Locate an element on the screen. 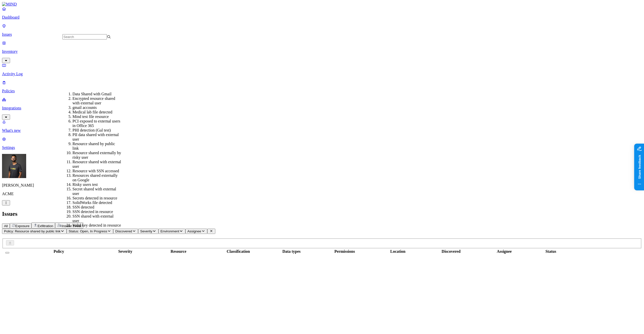 This screenshot has width=644, height=334. p: Dashboard is located at coordinates (322, 17).